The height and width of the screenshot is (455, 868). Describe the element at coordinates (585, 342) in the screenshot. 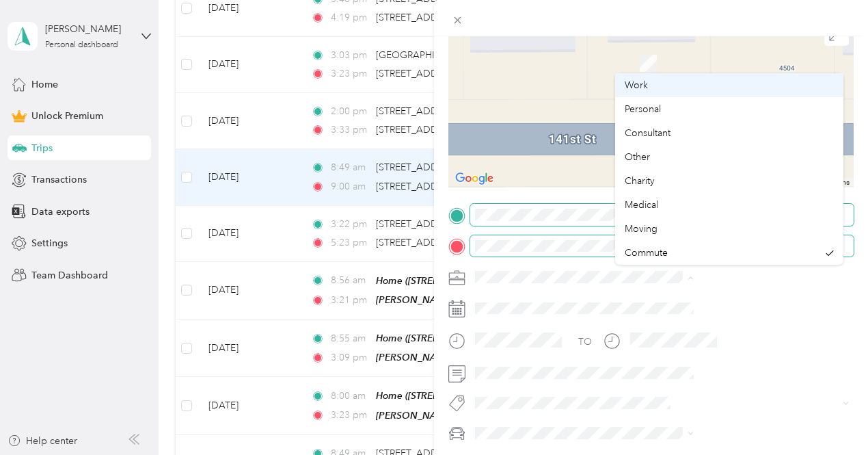

I see `div: TO` at that location.